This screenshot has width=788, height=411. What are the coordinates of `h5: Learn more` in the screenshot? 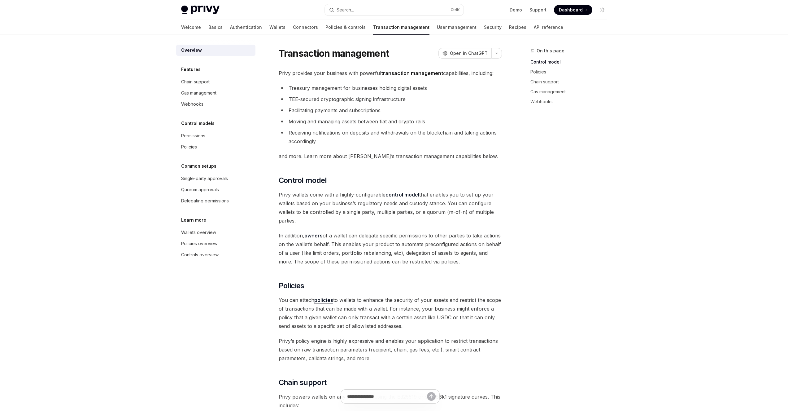 It's located at (194, 220).